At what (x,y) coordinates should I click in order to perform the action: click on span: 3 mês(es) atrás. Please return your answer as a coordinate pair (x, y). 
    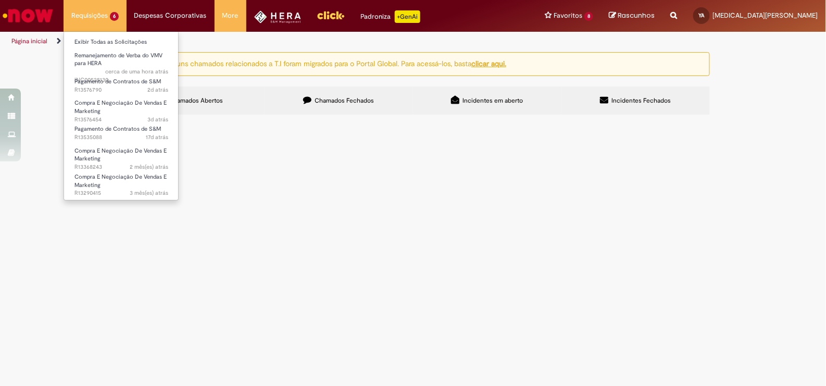
    Looking at the image, I should click on (149, 193).